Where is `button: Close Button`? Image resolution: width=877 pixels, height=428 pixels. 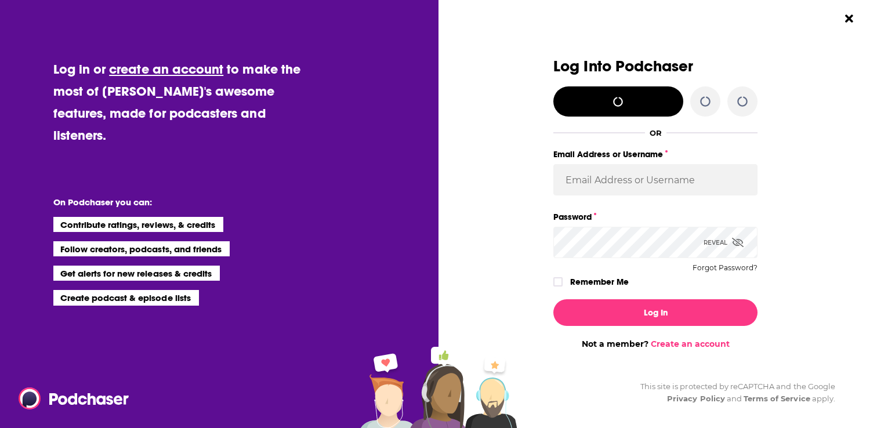
button: Close Button is located at coordinates (849, 19).